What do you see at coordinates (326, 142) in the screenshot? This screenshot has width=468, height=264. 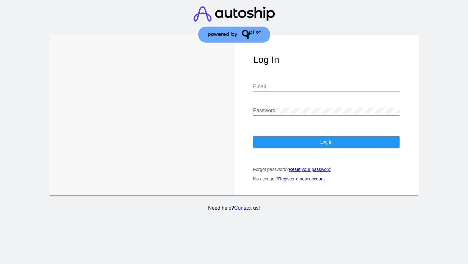 I see `span: Log In` at bounding box center [326, 142].